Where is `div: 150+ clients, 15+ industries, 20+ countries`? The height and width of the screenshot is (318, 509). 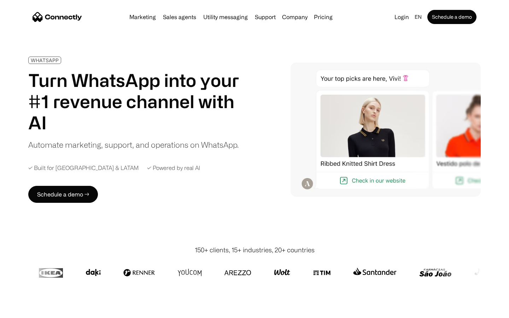
div: 150+ clients, 15+ industries, 20+ countries is located at coordinates (254, 250).